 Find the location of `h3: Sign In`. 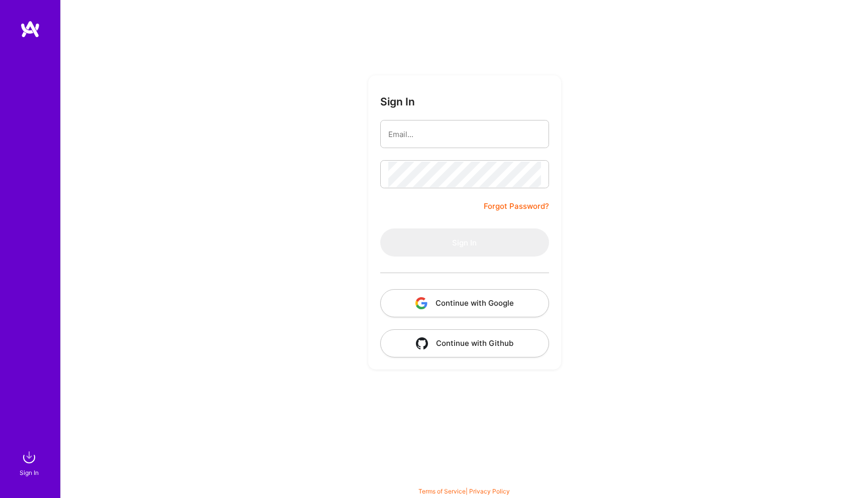

h3: Sign In is located at coordinates (397, 102).